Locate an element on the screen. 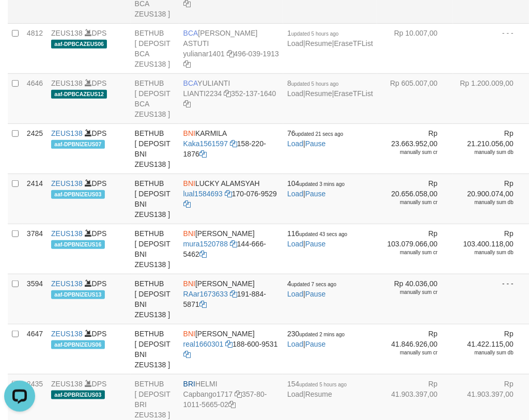 This screenshot has width=529, height=420. span: 154 is located at coordinates (316, 384).